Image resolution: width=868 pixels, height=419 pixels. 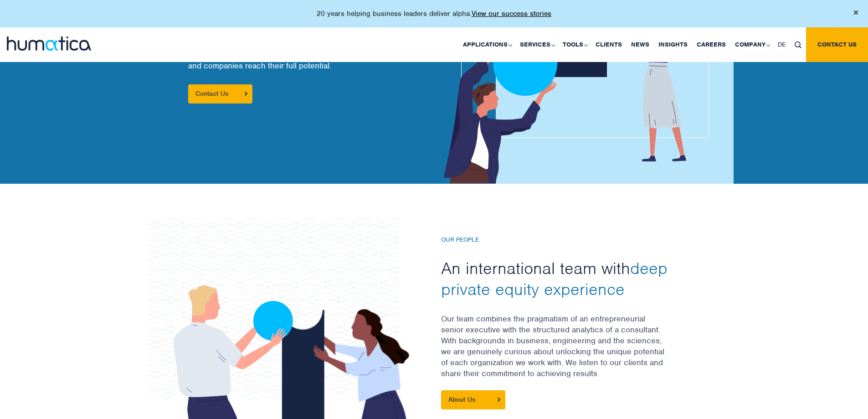 I want to click on a: Clients, so click(x=609, y=45).